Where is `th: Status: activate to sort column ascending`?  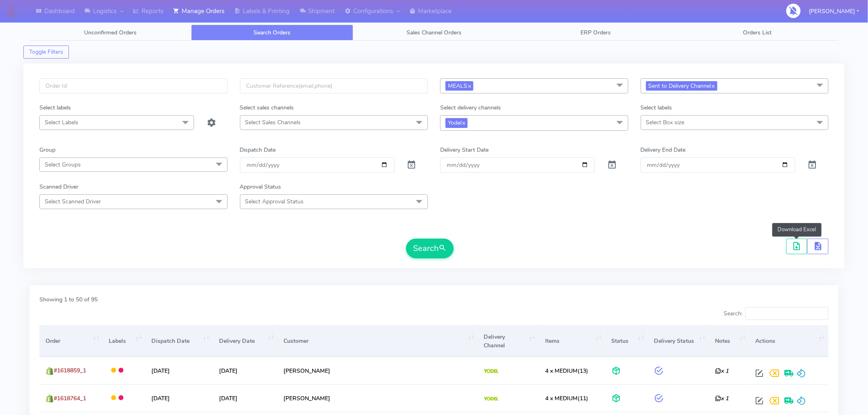
th: Status: activate to sort column ascending is located at coordinates (626, 341).